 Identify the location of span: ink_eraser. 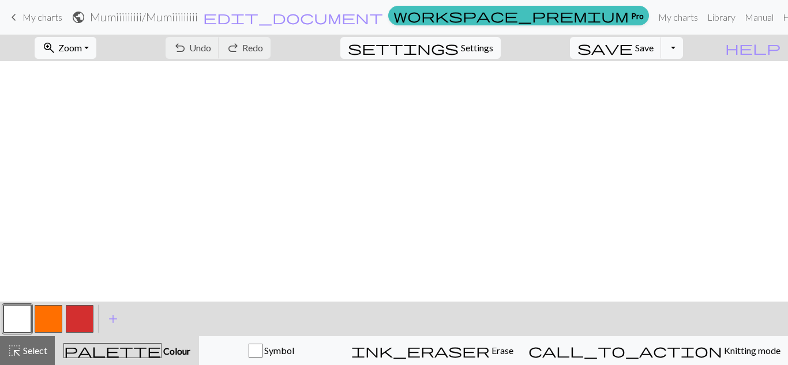
(421, 351).